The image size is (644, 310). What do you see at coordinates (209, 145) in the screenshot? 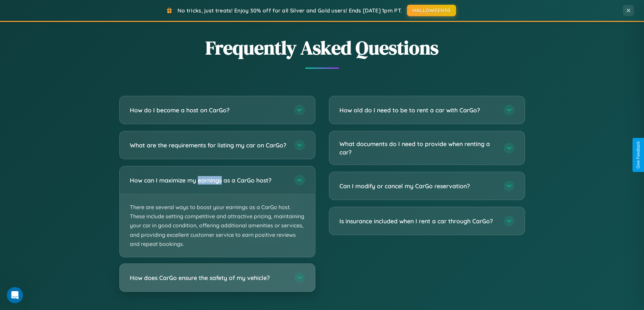
I see `h3: What are the requirements for listing my car on CarGo?` at bounding box center [209, 145].